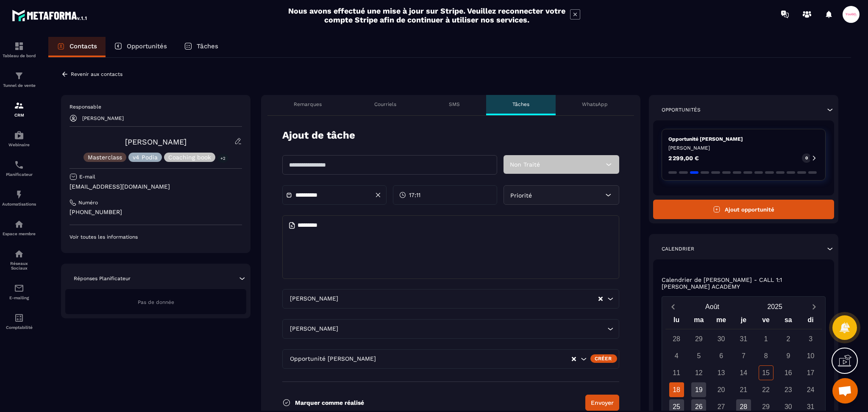 The height and width of the screenshot is (412, 868). What do you see at coordinates (699, 339) in the screenshot?
I see `div: 29` at bounding box center [699, 339].